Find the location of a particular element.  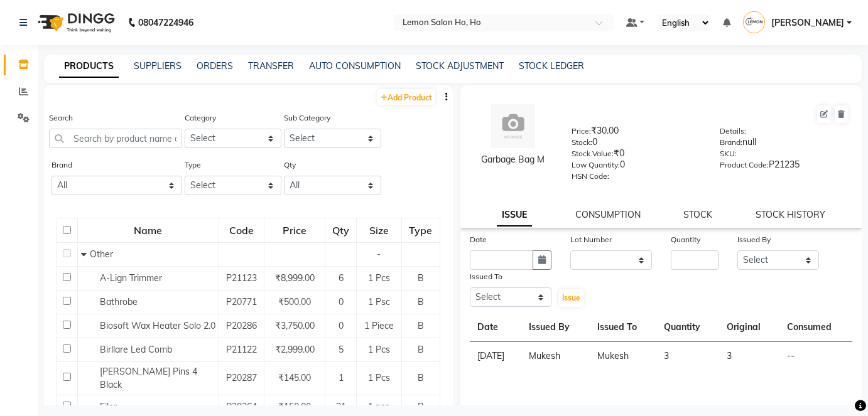

label: Type is located at coordinates (193, 165).